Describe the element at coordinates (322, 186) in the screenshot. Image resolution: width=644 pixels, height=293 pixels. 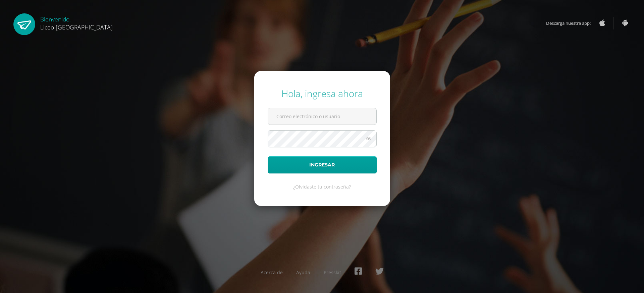
I see `a: ¿Olvidaste tu contraseña?` at that location.